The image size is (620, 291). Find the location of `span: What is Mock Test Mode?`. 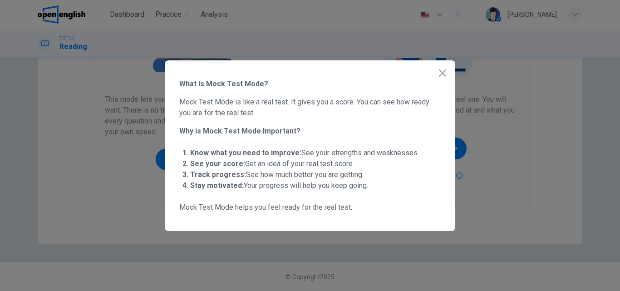

span: What is Mock Test Mode? is located at coordinates (310, 84).